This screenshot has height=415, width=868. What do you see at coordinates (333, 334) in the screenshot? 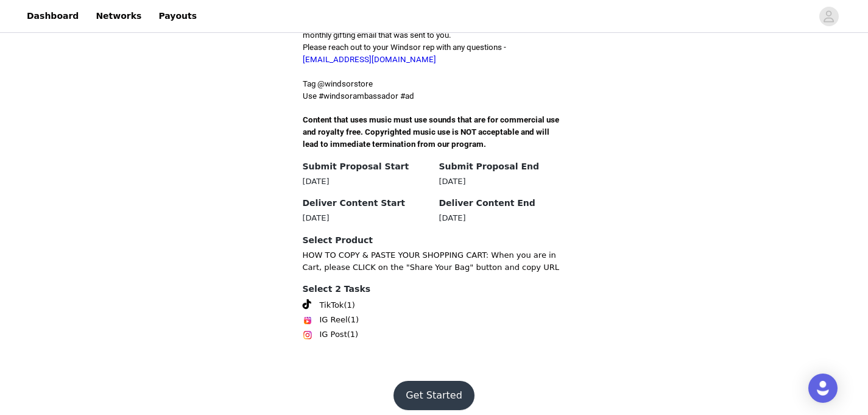
I see `span: IG Post` at bounding box center [333, 334].